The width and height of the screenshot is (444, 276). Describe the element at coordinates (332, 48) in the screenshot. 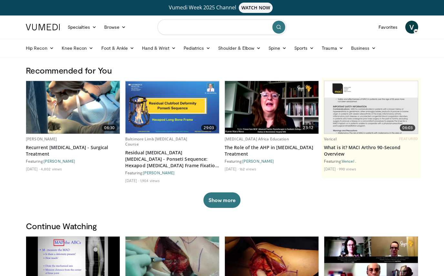

I see `a: Trauma` at that location.